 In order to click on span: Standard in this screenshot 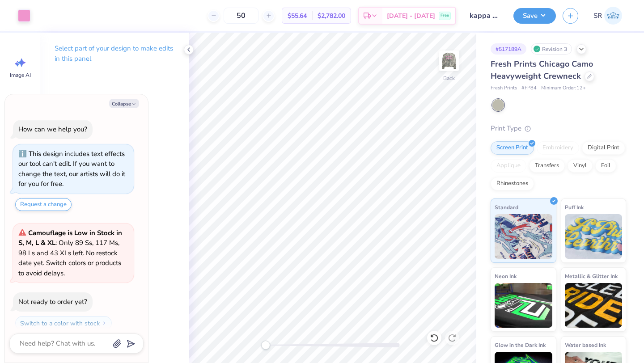, I will do `click(506, 207)`.